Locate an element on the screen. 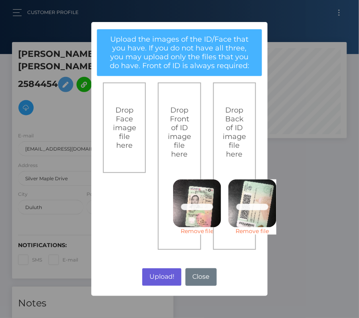 This screenshot has height=318, width=359. span: Upload the images of the ID/Face that you have. If you do not have all three, you may upload only... is located at coordinates (179, 52).